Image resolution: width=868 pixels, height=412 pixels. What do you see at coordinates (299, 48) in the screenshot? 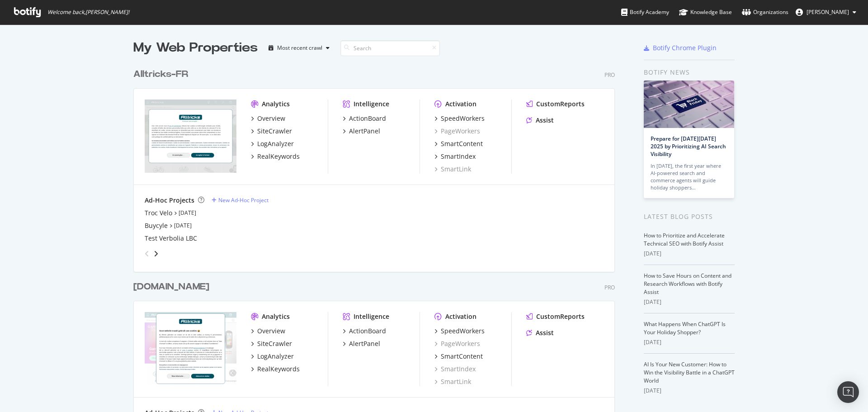
I see `div: Most recent crawl` at bounding box center [299, 48].